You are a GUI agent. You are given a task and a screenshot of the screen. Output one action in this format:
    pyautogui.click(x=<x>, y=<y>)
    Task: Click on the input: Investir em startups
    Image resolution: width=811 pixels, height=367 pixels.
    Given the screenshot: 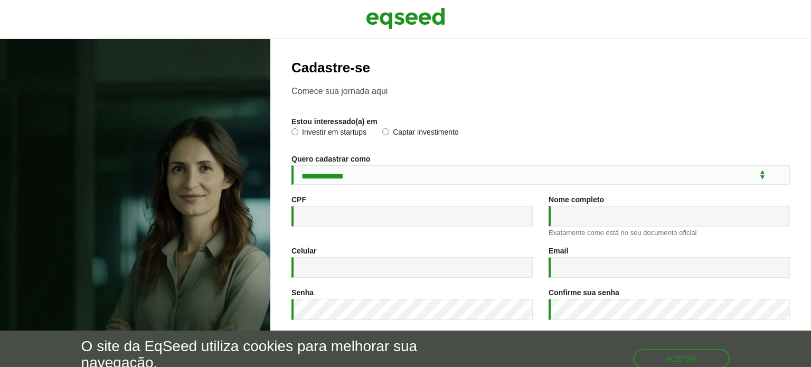 What is the action you would take?
    pyautogui.click(x=295, y=132)
    